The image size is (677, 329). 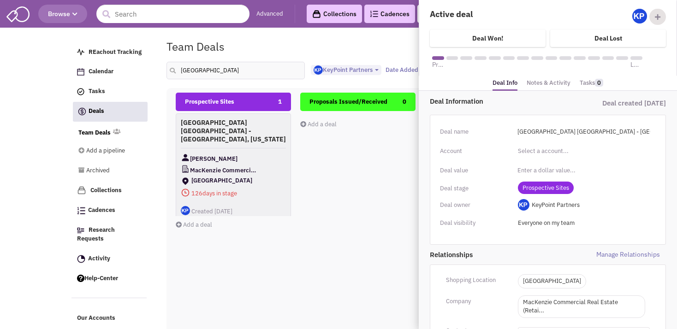 I want to click on input: Enter a deal name..., so click(x=584, y=132).